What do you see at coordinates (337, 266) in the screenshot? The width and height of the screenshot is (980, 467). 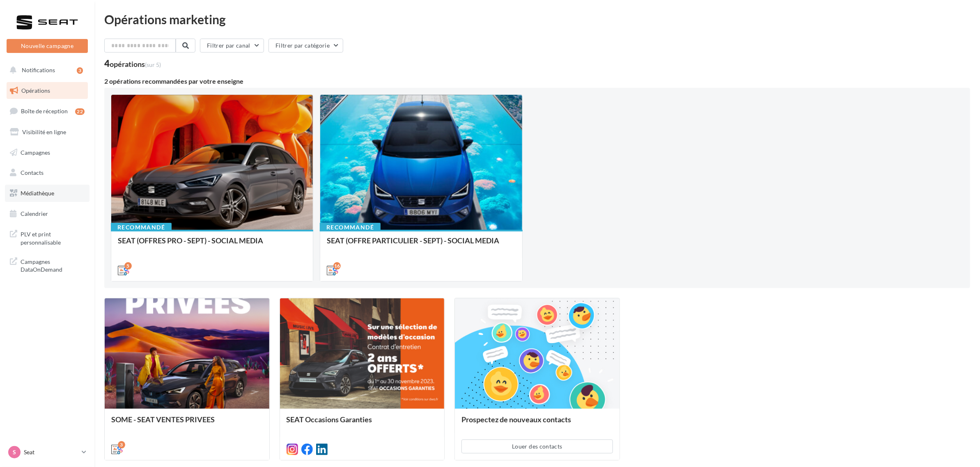 I see `div: 16` at bounding box center [337, 266].